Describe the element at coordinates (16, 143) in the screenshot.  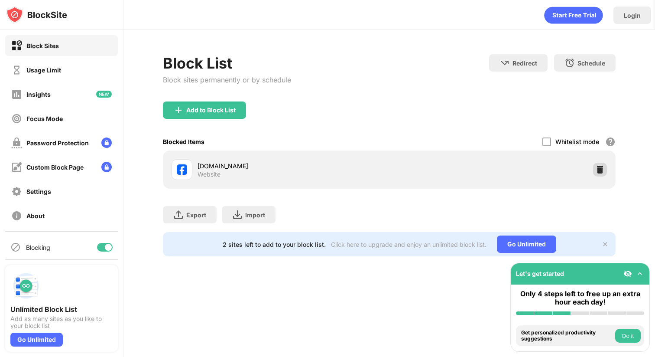
I see `img: password-protection-off.svg` at that location.